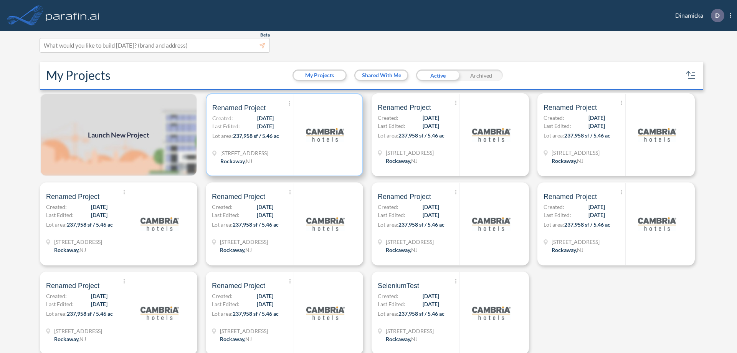 This screenshot has height=353, width=737. What do you see at coordinates (319, 75) in the screenshot?
I see `button: My Projects` at bounding box center [319, 75].